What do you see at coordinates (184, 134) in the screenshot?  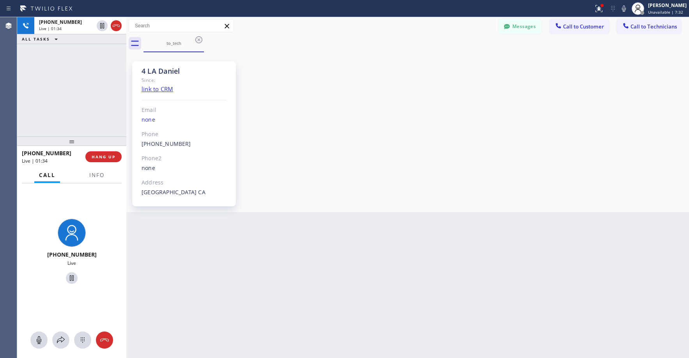 I see `div: Phone` at bounding box center [184, 134].